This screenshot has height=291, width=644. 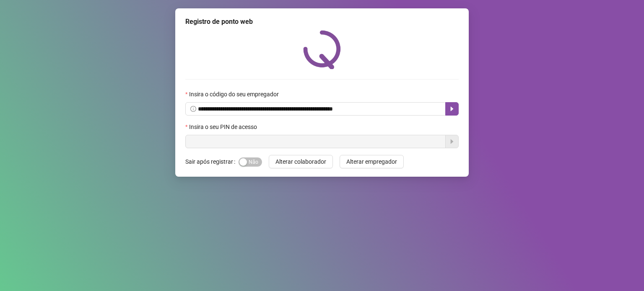 I want to click on img: QRPoint, so click(x=322, y=49).